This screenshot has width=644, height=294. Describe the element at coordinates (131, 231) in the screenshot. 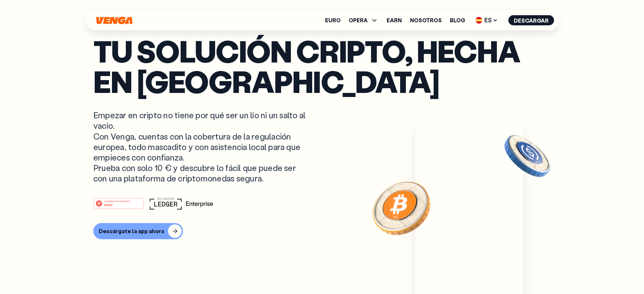

I see `div: Descárgate la app ahora` at that location.